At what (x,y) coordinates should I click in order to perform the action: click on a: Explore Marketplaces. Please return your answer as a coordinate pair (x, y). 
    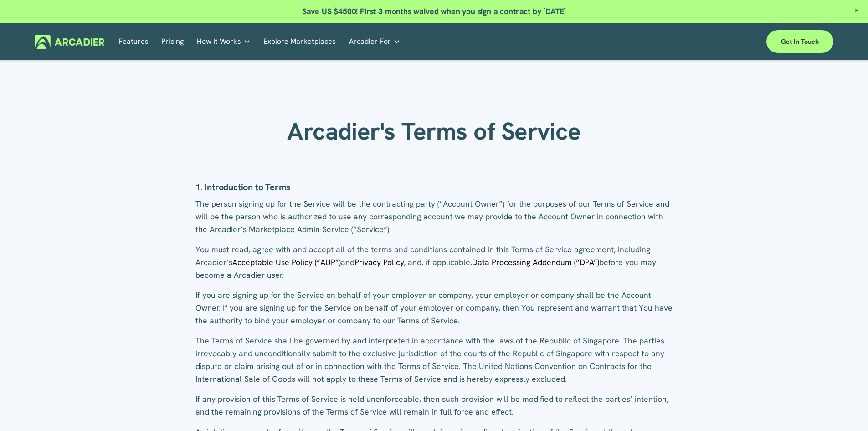
    Looking at the image, I should click on (299, 41).